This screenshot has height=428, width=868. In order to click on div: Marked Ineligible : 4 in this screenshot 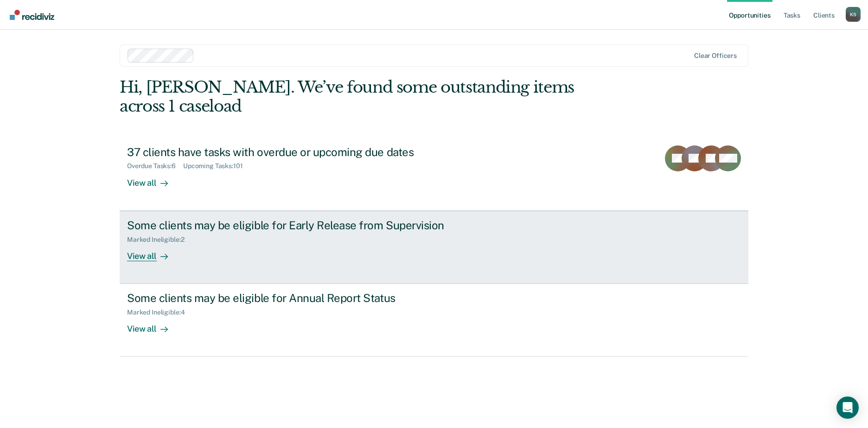, I will do `click(160, 312)`.